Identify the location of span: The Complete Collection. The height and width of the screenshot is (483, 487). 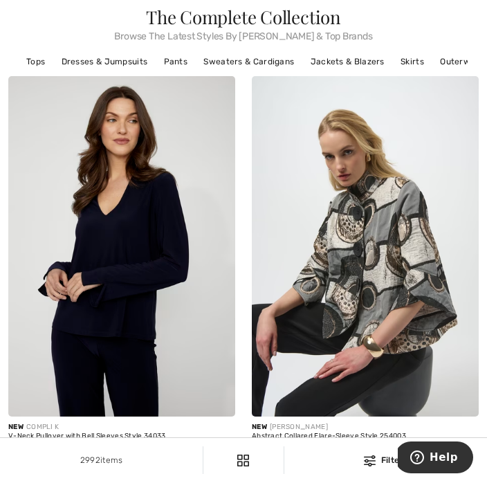
(244, 17).